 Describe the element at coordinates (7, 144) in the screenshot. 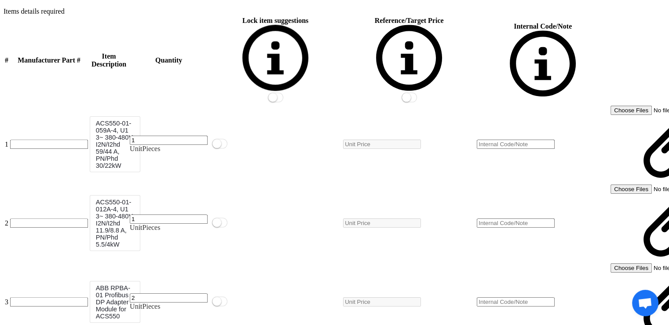

I see `td: 1` at that location.